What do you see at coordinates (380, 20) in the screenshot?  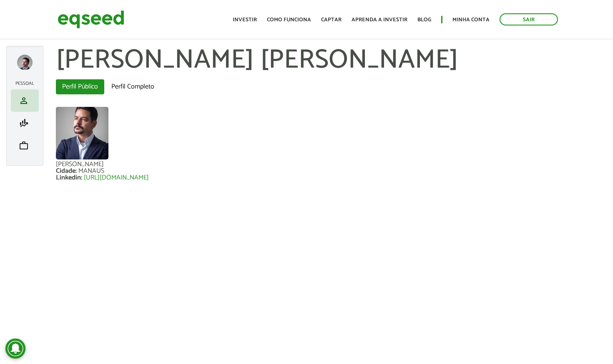 I see `a: Aprenda a investir` at bounding box center [380, 20].